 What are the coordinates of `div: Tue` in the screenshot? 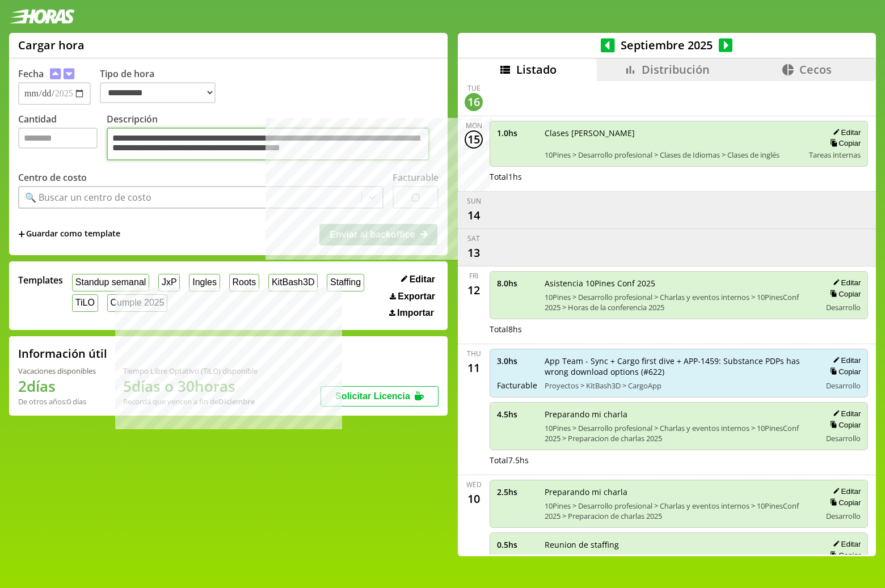 It's located at (473, 88).